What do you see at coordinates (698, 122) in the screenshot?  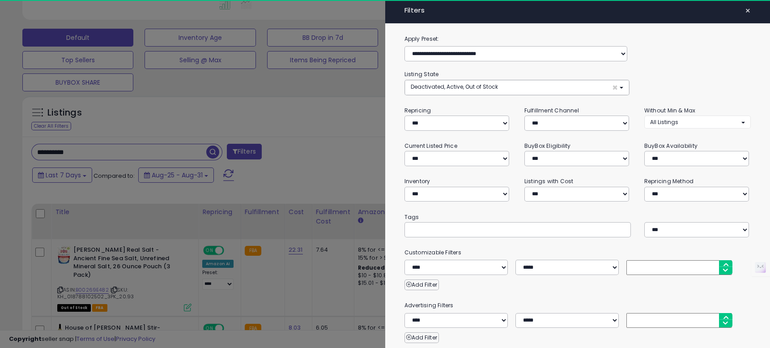 I see `button: All Listings` at bounding box center [698, 122].